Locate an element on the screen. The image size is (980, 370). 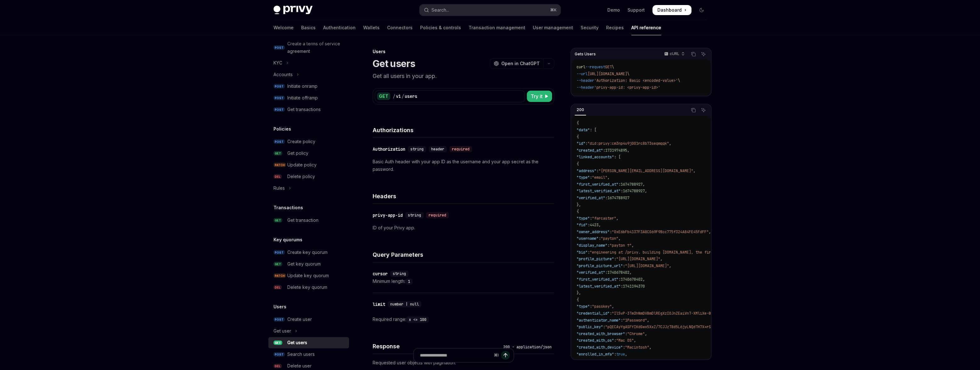
div: Get policy is located at coordinates (298, 153).